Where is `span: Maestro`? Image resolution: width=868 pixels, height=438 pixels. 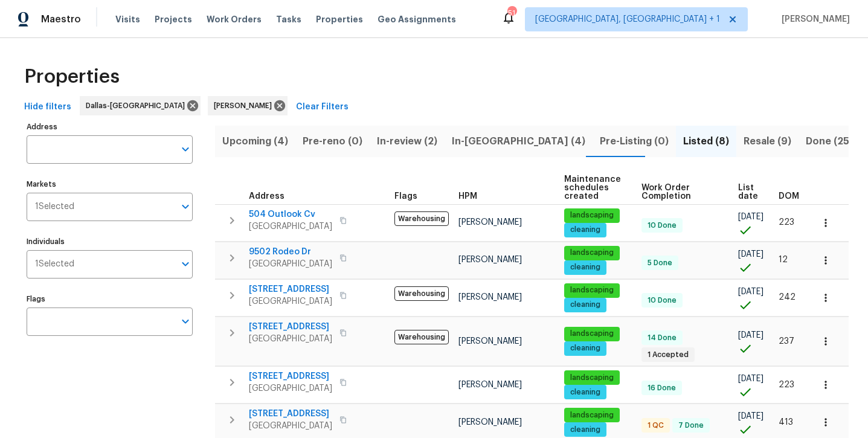
span: Maestro is located at coordinates (61, 19).